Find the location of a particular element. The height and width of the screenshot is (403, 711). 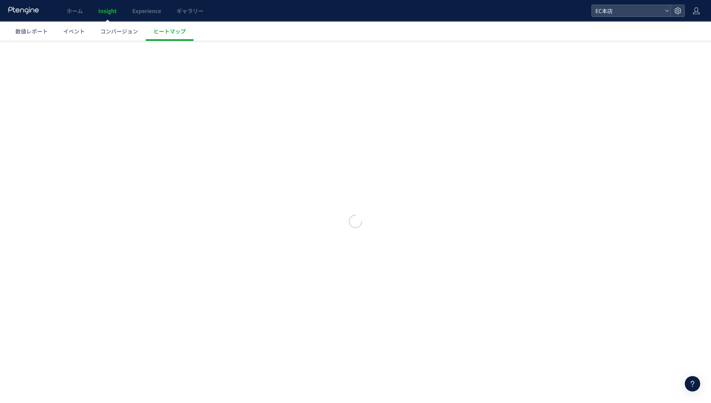

span: EC本店 is located at coordinates (627, 11).